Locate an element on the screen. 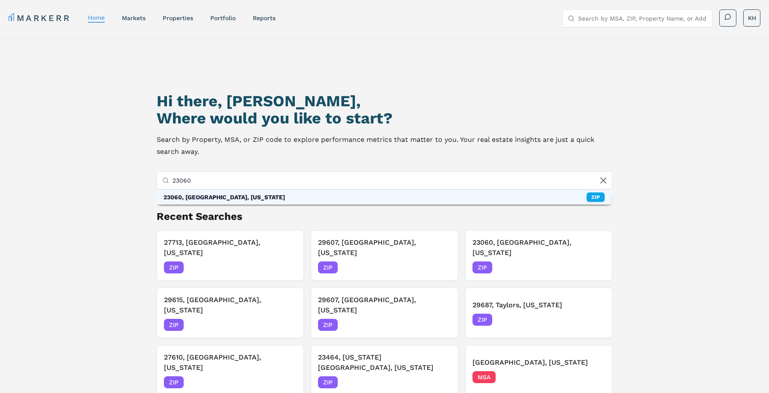 The height and width of the screenshot is (393, 769). a: reports is located at coordinates (264, 18).